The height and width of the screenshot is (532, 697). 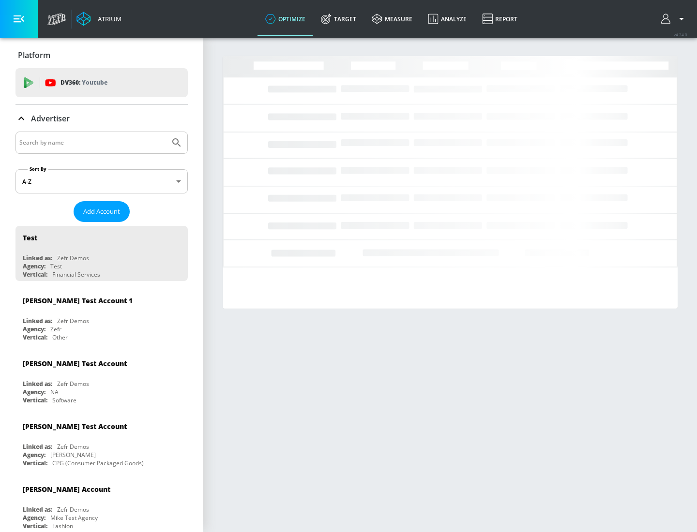 What do you see at coordinates (34, 55) in the screenshot?
I see `p: Platform` at bounding box center [34, 55].